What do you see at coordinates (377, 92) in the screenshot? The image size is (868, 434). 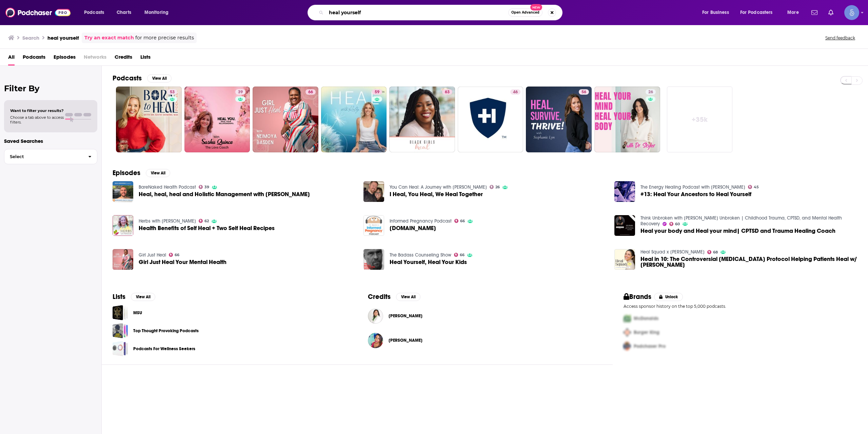 I see `span: 59` at bounding box center [377, 92].